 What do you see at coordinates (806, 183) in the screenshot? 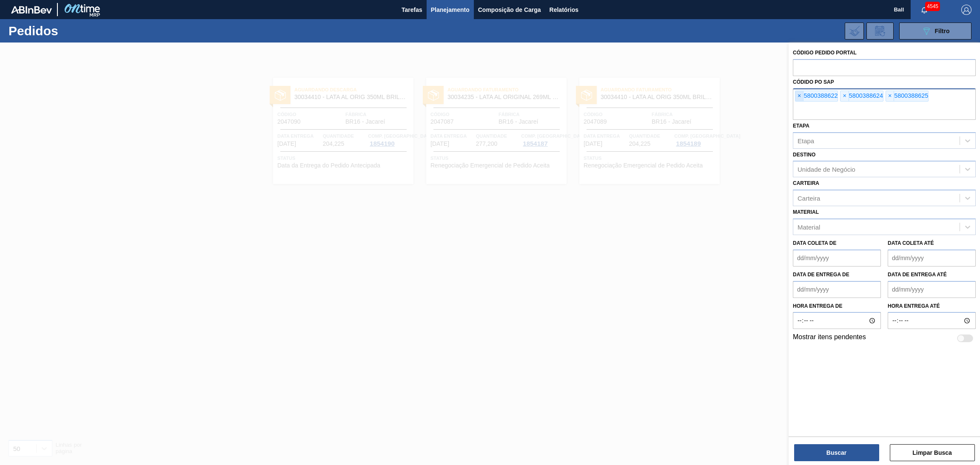
I see `label: Carteira` at bounding box center [806, 183].